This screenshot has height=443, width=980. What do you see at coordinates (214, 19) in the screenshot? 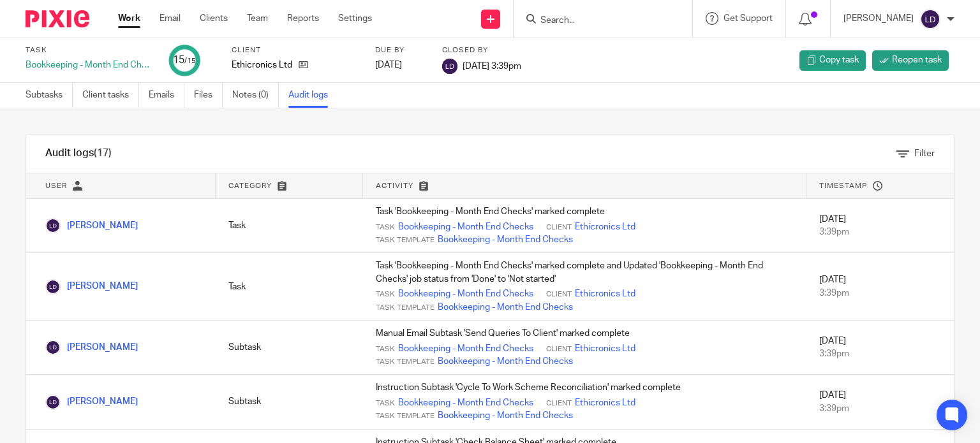
I see `a: Clients` at bounding box center [214, 19].